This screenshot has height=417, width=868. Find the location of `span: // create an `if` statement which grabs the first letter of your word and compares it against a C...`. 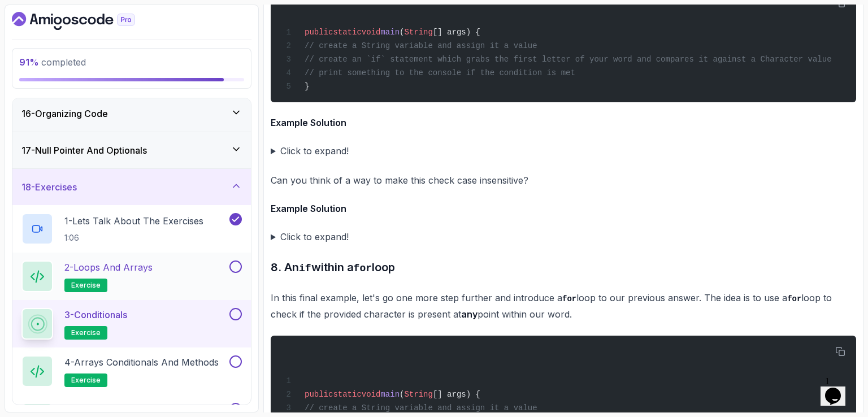

span: // create an `if` statement which grabs the first letter of your word and compares it against a C... is located at coordinates (568, 59).